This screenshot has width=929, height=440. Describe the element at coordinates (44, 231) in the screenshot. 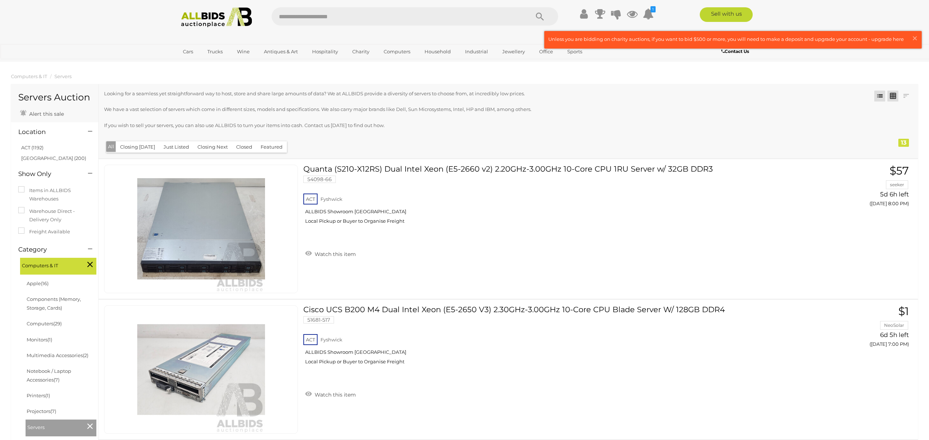

I see `label: Freight Available` at that location.